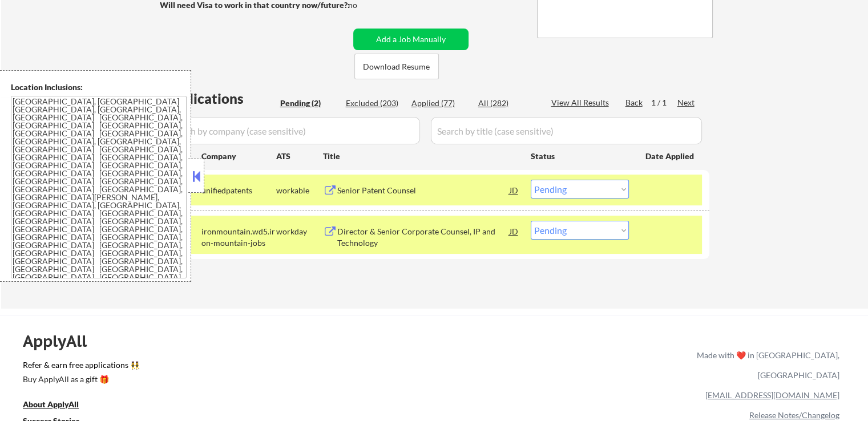  I want to click on div: Applications, so click(220, 98).